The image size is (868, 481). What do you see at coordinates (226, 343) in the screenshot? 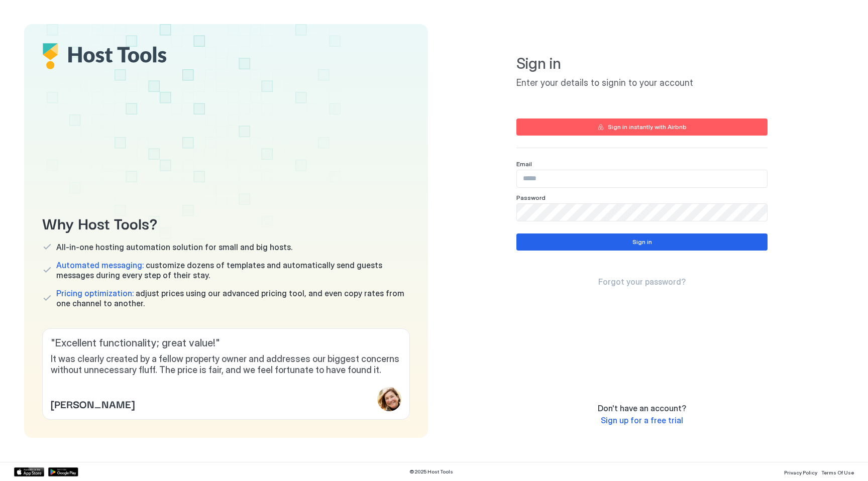
I see `span: " Excellent functionality; great value! "` at bounding box center [226, 343].